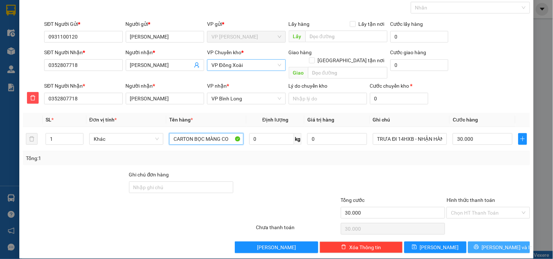 The height and width of the screenshot is (259, 553). Describe the element at coordinates (83, 24) in the screenshot. I see `div: SĐT Người Gửi` at that location.